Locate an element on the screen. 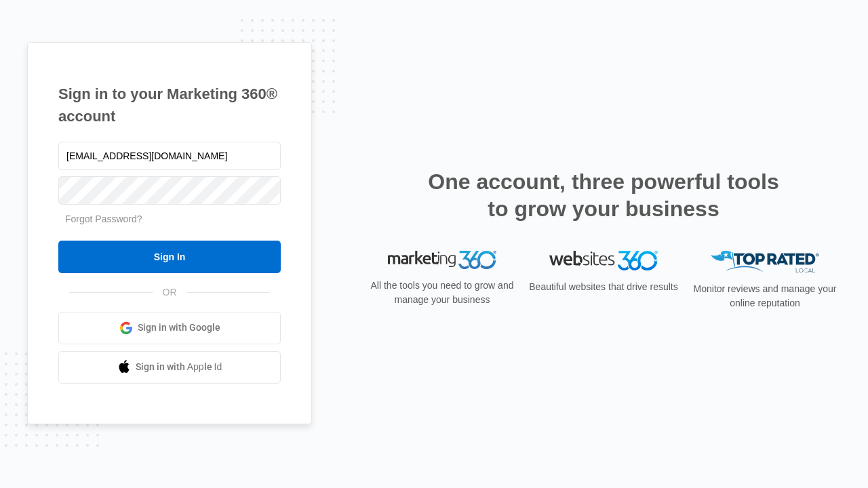 Image resolution: width=868 pixels, height=488 pixels. span: Sign in with Apple Id is located at coordinates (179, 366).